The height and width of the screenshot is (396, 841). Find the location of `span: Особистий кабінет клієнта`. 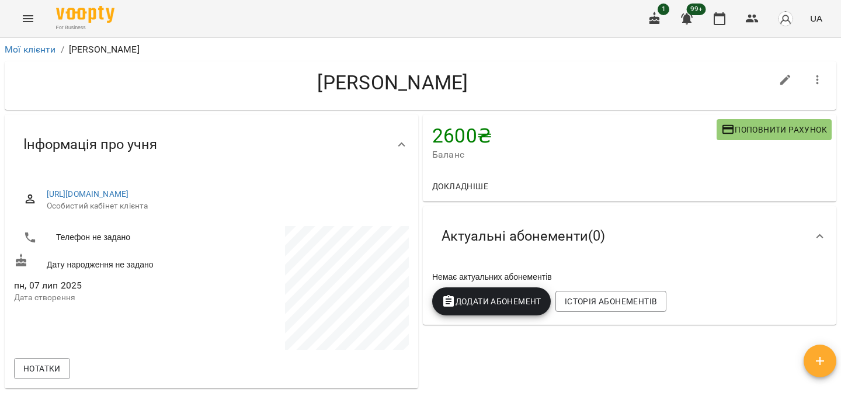

span: Особистий кабінет клієнта is located at coordinates (223, 206).